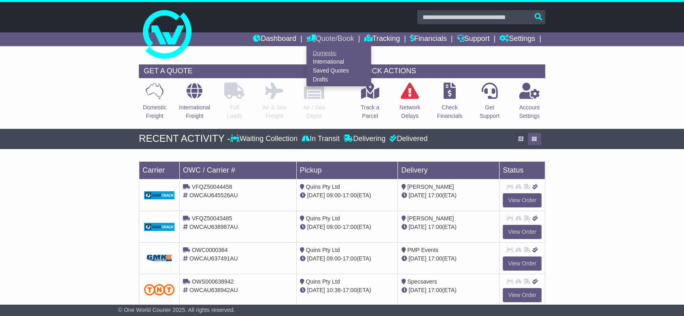  What do you see at coordinates (159, 289) in the screenshot?
I see `img: TNT_Domestic.png` at bounding box center [159, 289].